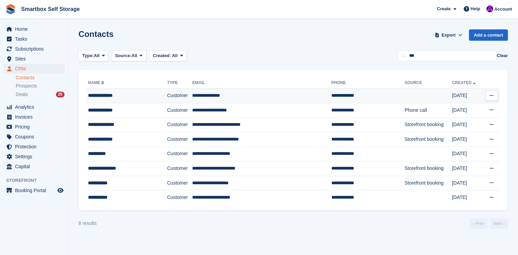 Image resolution: width=518 pixels, height=255 pixels. I want to click on span: Capital, so click(35, 166).